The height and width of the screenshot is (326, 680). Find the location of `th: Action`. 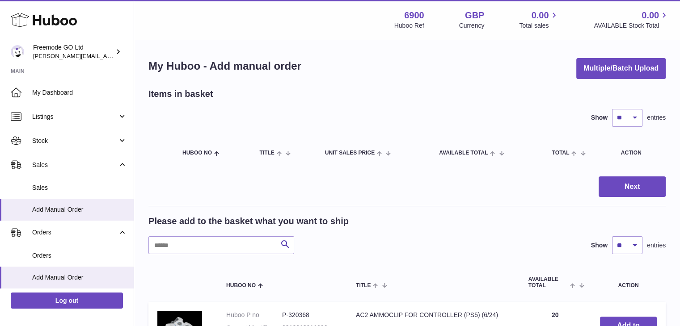

th: Action is located at coordinates (628, 283).